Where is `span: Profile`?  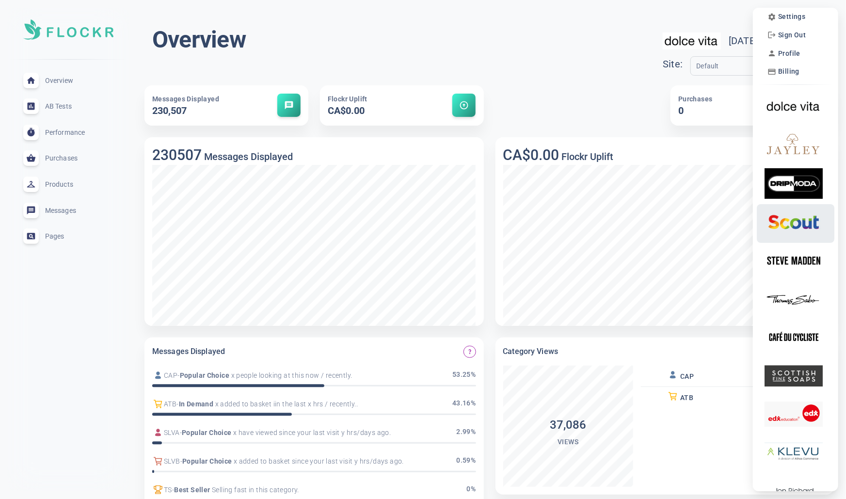
span: Profile is located at coordinates (789, 53).